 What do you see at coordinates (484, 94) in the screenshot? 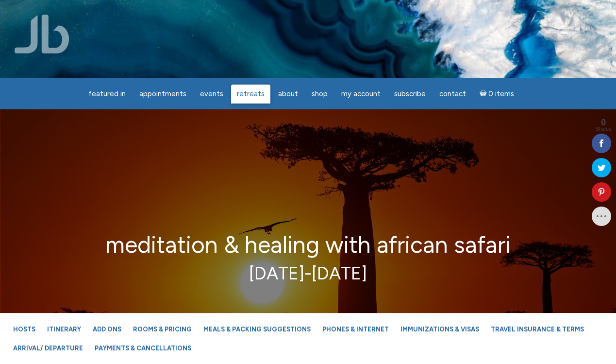
I see `i: Cart` at bounding box center [484, 94].